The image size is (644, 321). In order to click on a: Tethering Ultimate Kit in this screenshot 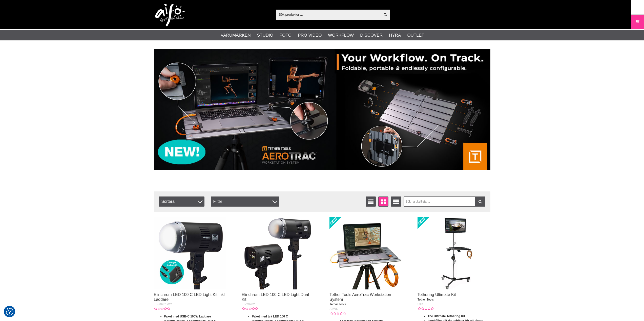, I will do `click(437, 295)`.